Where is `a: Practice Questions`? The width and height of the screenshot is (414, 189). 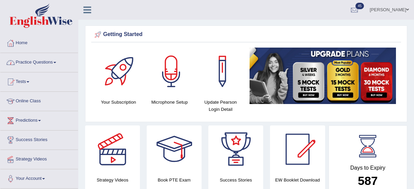
a: Practice Questions is located at coordinates (39, 62).